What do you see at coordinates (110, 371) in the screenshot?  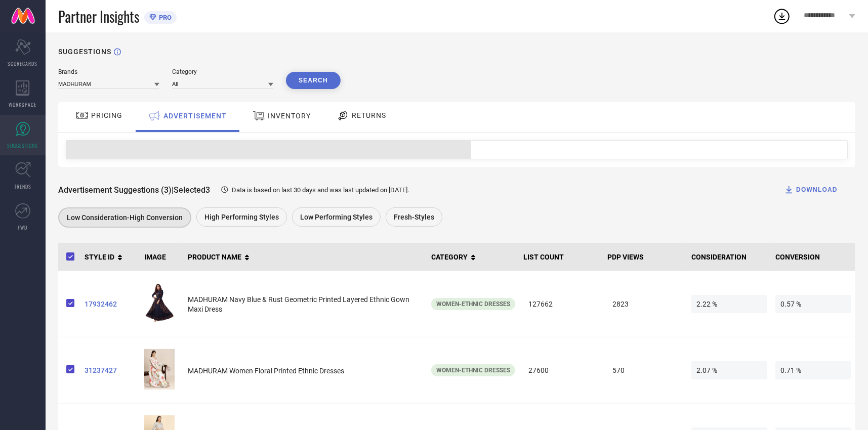 I see `span: 31237427` at bounding box center [110, 371].